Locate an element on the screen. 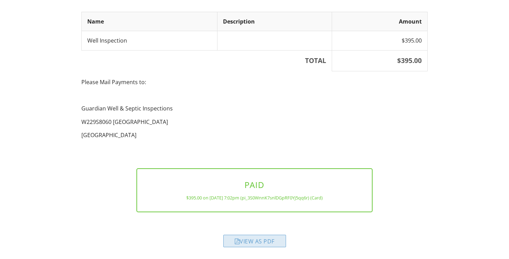  p: Please Mail Payments to: is located at coordinates (255, 82).